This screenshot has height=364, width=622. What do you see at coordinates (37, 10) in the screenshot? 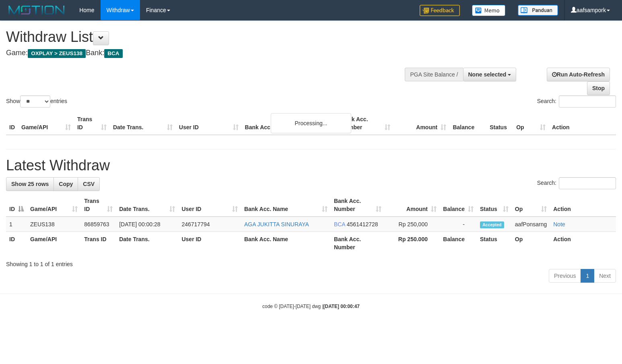
I see `img: MOTION_logo.png` at bounding box center [37, 10].